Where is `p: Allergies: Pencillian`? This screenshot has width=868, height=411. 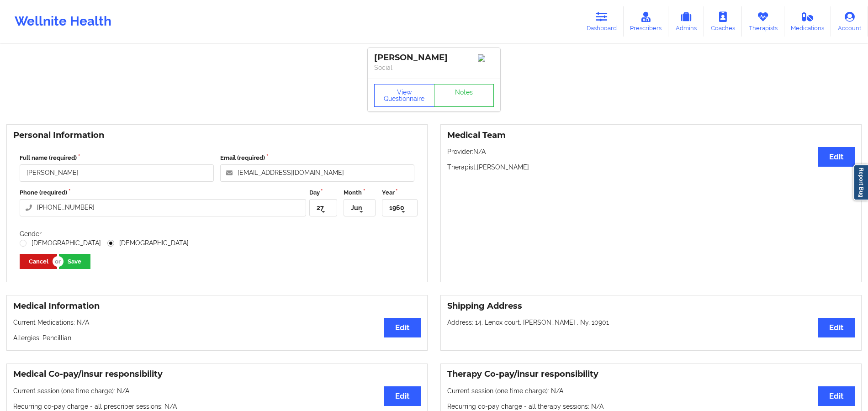
p: Allergies: Pencillian is located at coordinates (217, 338).